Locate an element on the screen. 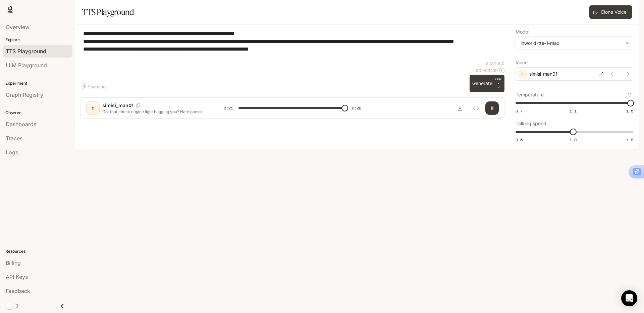 This screenshot has height=313, width=644. button: Inspect is located at coordinates (476, 108).